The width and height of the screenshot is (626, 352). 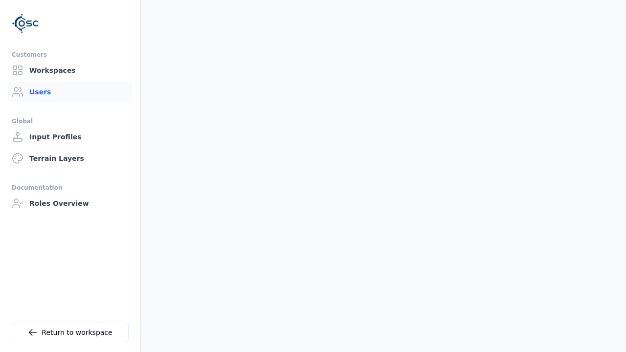 I want to click on a: Terrain Layers, so click(x=70, y=158).